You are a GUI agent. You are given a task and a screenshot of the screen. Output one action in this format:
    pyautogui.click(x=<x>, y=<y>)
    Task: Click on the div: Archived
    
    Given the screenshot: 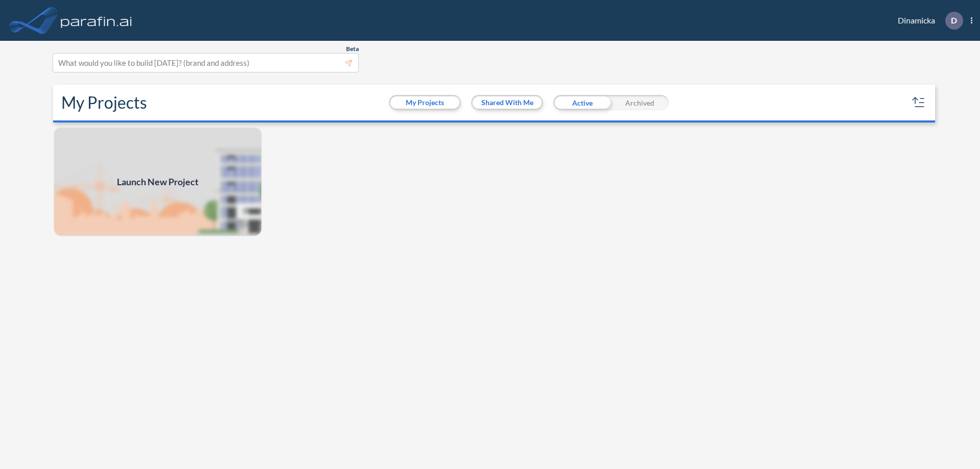 What is the action you would take?
    pyautogui.click(x=639, y=102)
    